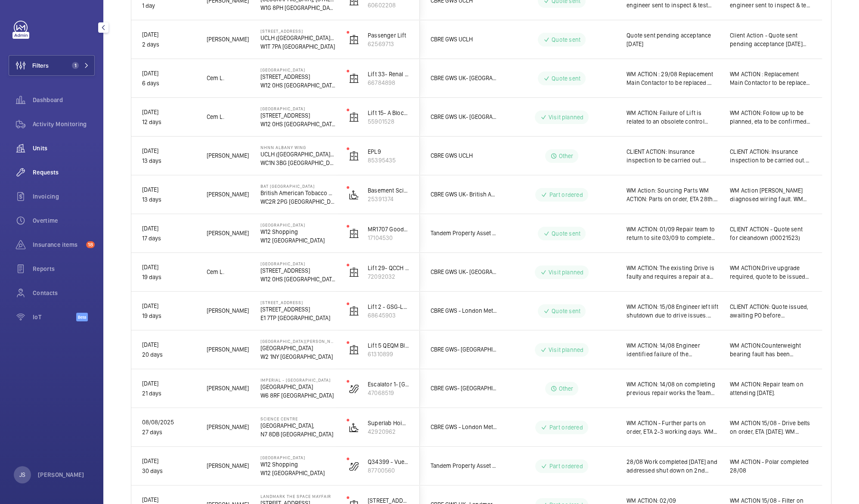  What do you see at coordinates (673, 272) in the screenshot?
I see `span: WM ACTION: The existing Drive is faulty and requires a repair at a specialist facility. Our Engin...` at bounding box center [673, 272].